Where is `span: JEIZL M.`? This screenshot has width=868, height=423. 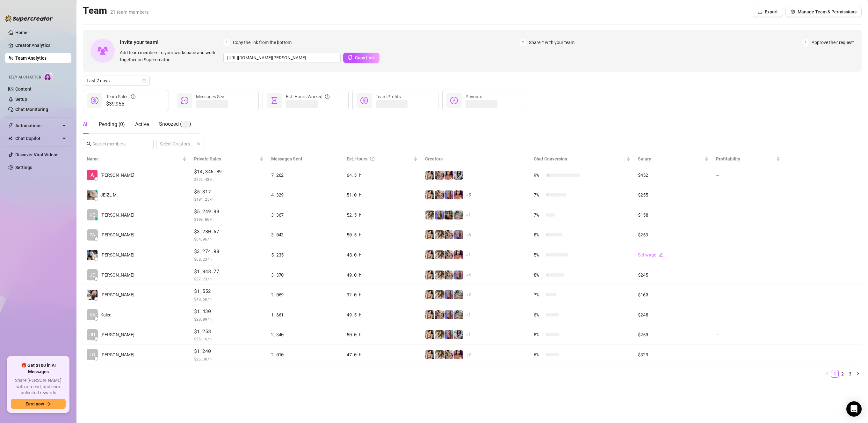
span: JEIZL M. is located at coordinates (109, 195).